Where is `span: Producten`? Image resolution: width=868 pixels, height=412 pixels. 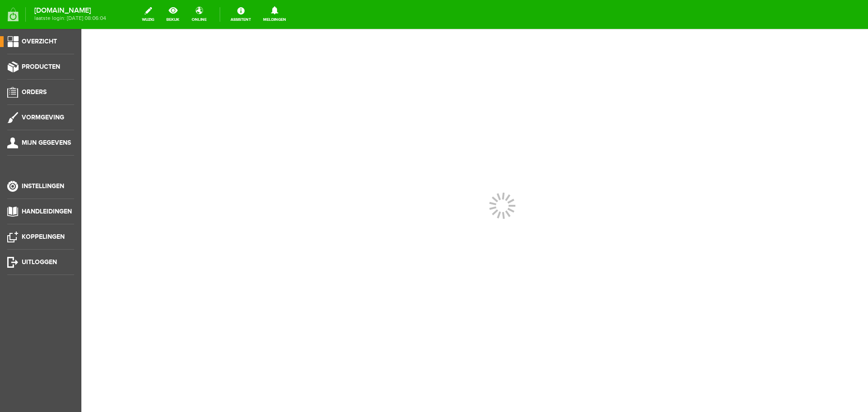
span: Producten is located at coordinates (41, 66).